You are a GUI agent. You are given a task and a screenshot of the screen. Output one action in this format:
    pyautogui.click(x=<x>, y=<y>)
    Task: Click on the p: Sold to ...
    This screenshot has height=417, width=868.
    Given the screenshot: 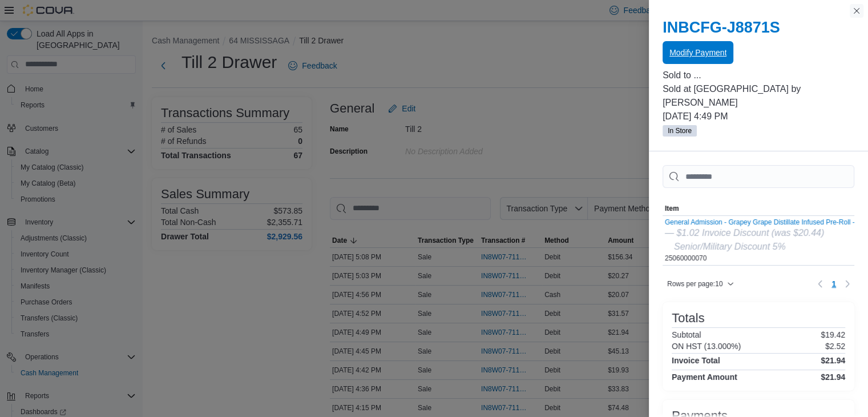 What is the action you would take?
    pyautogui.click(x=758, y=76)
    